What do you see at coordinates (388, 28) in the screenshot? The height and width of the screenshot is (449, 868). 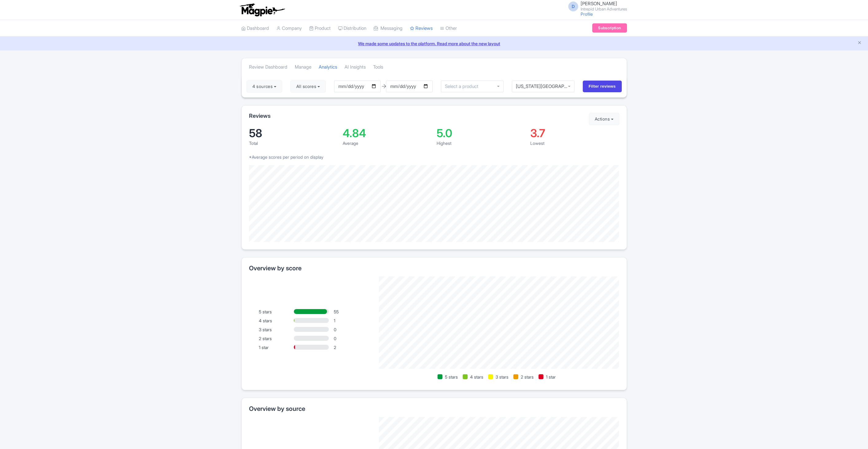 I see `a: Messaging` at bounding box center [388, 28].